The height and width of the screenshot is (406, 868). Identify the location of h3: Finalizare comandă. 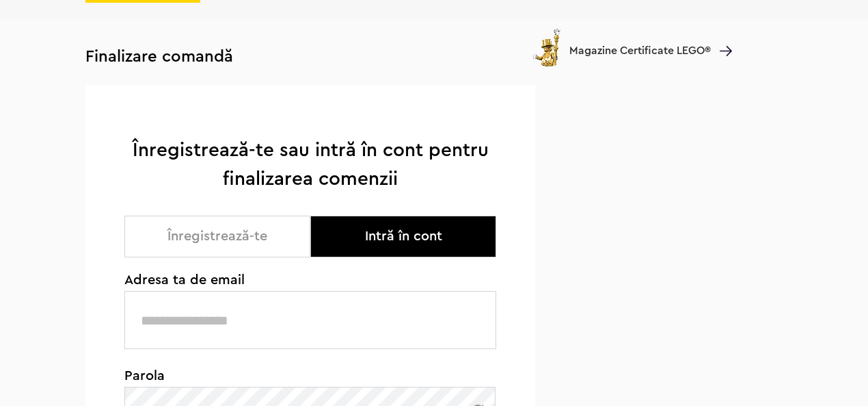
(434, 57).